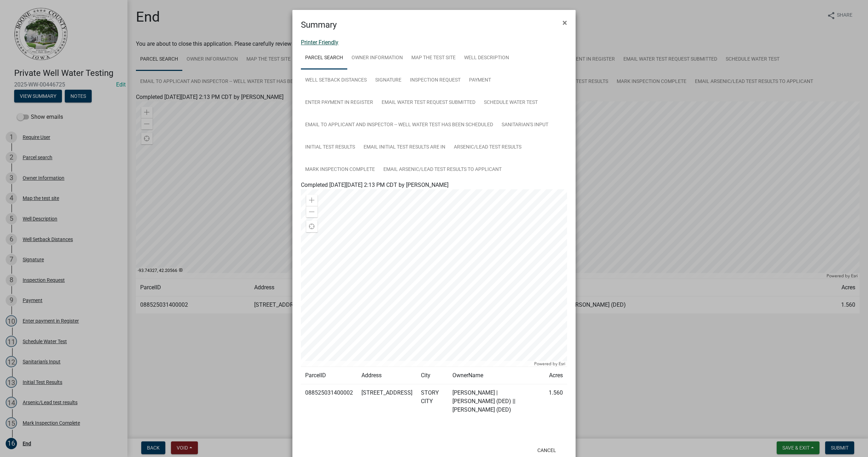 The image size is (868, 457). What do you see at coordinates (377, 58) in the screenshot?
I see `a: Owner Information` at bounding box center [377, 58].